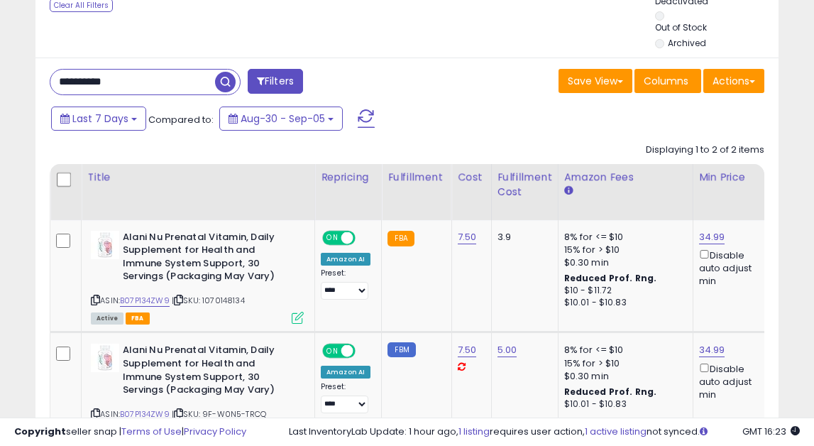 This screenshot has width=814, height=446. I want to click on a: 1 active listing, so click(615, 431).